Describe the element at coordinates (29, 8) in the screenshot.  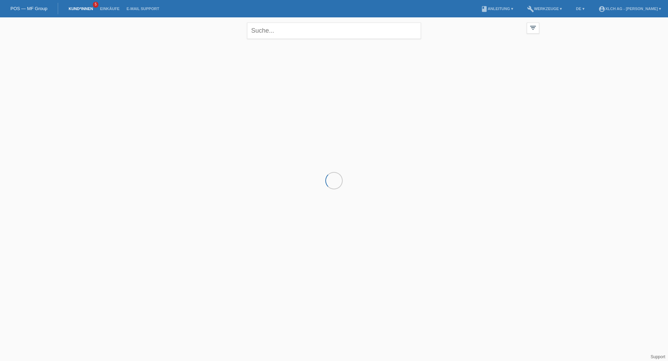
I see `a: POS — MF Group` at that location.